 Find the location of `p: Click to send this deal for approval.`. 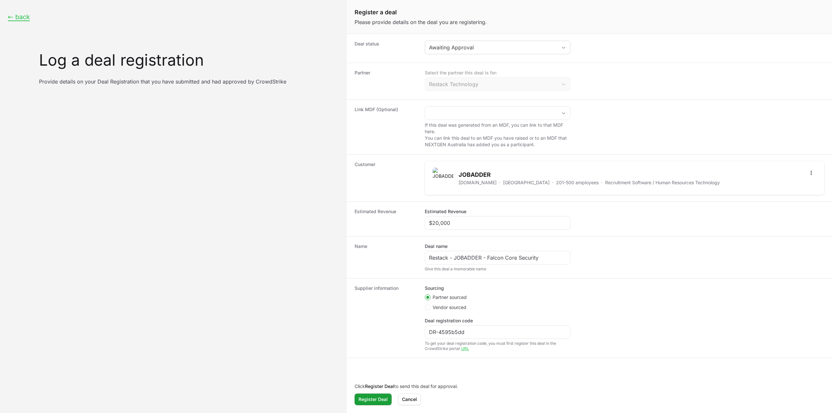

p: Click to send this deal for approval. is located at coordinates (589, 386).